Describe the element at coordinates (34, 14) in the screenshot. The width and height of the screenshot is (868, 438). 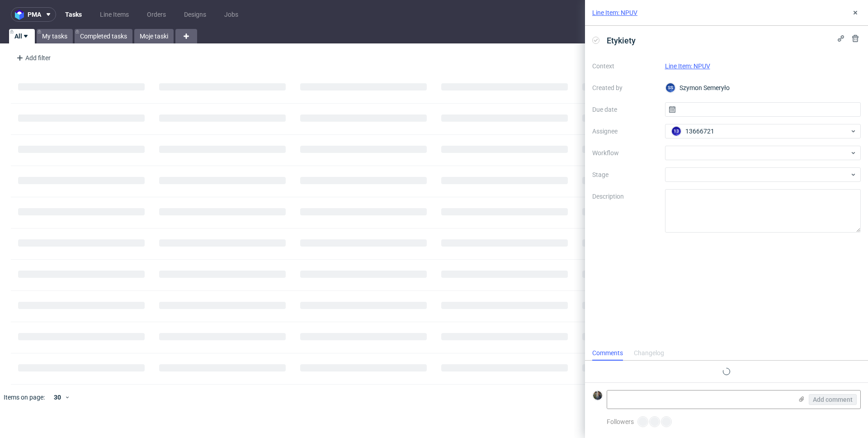
I see `button: pma` at that location.